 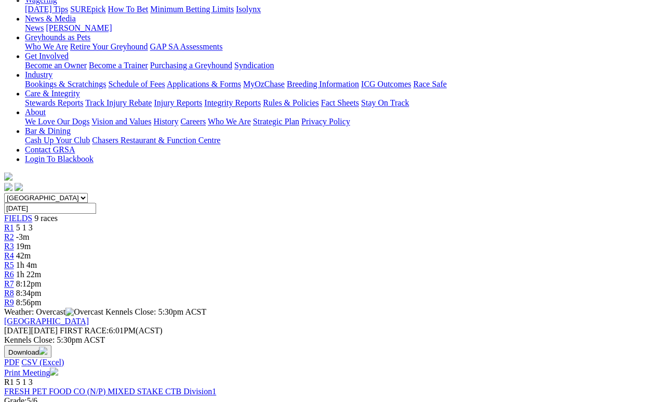 I want to click on span: 1h 22m, so click(x=29, y=274).